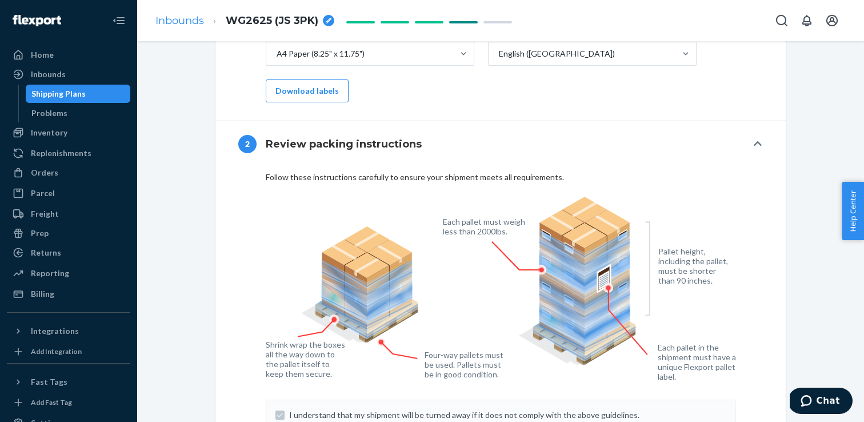  Describe the element at coordinates (69, 331) in the screenshot. I see `button: Integrations` at that location.